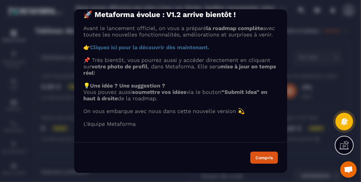 The width and height of the screenshot is (361, 182). Describe the element at coordinates (175, 95) in the screenshot. I see `strong: “Submit Idea” en haut à droite` at that location.